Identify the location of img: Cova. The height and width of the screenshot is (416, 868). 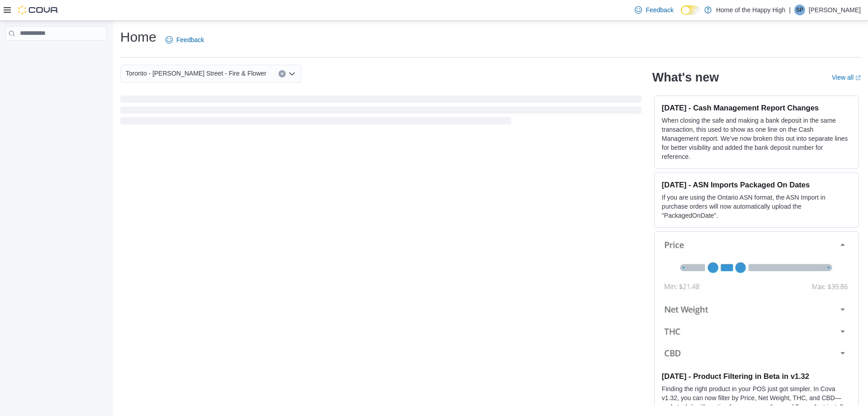
(39, 10).